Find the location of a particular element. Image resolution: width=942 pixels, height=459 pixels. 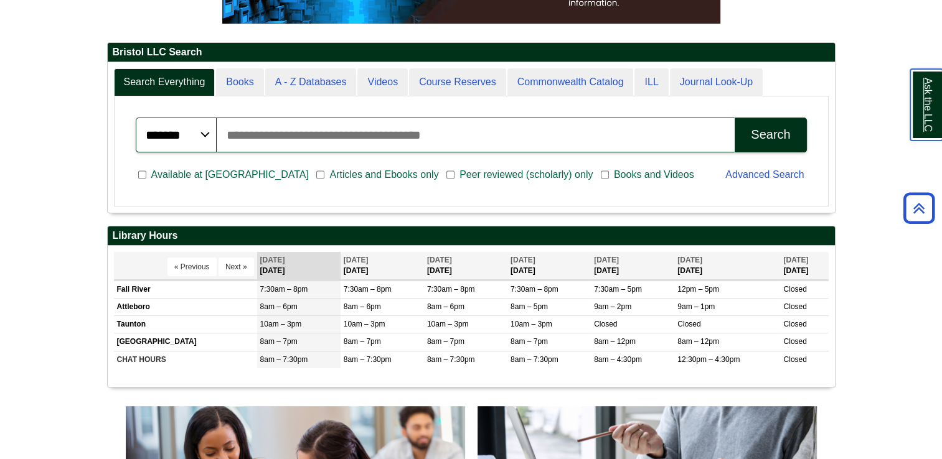

td: CHAT HOURS is located at coordinates (185, 360).